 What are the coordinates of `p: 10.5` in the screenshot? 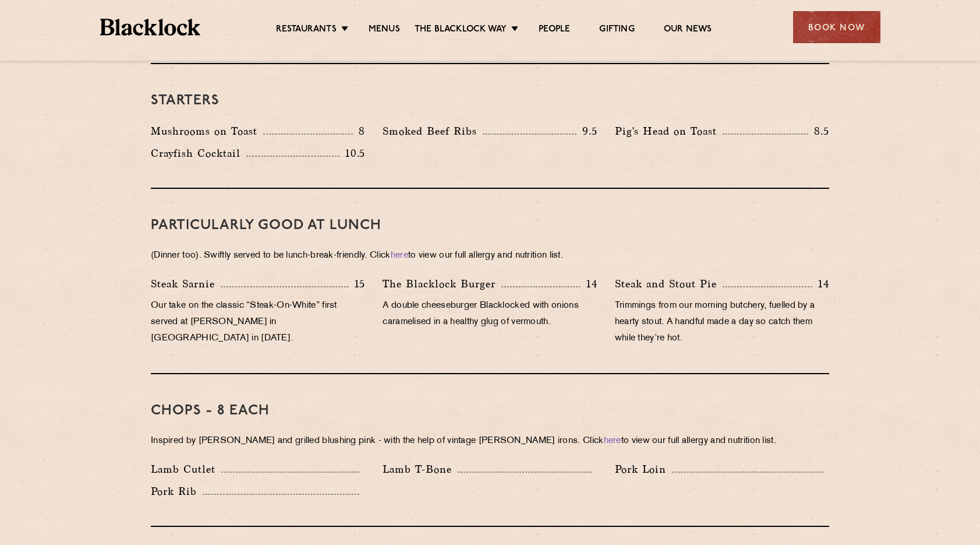 It's located at (353, 153).